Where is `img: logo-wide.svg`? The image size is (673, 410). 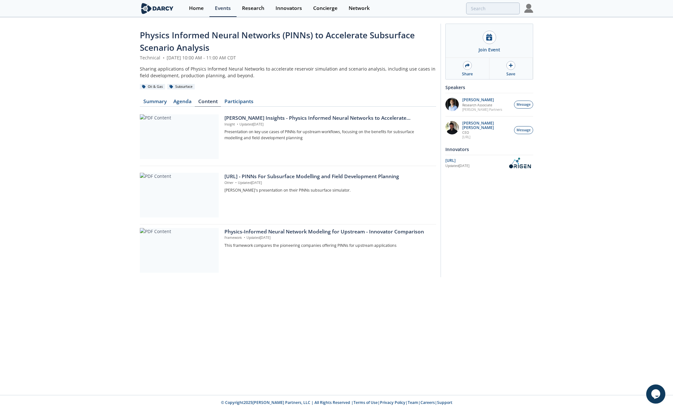 img: logo-wide.svg is located at coordinates (157, 8).